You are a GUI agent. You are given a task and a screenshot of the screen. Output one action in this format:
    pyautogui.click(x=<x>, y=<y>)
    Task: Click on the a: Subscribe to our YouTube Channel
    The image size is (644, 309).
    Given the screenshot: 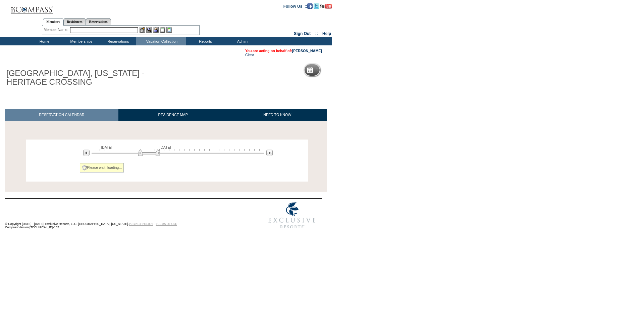 What is the action you would take?
    pyautogui.click(x=326, y=6)
    